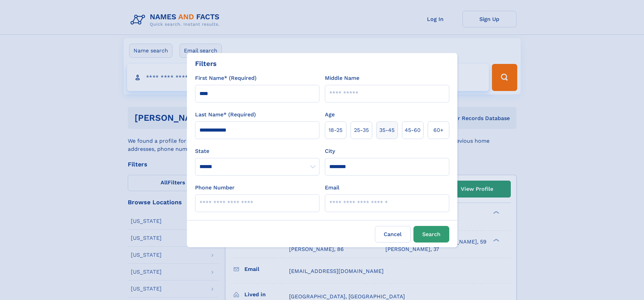  Describe the element at coordinates (335, 130) in the screenshot. I see `span: 18‑25` at that location.